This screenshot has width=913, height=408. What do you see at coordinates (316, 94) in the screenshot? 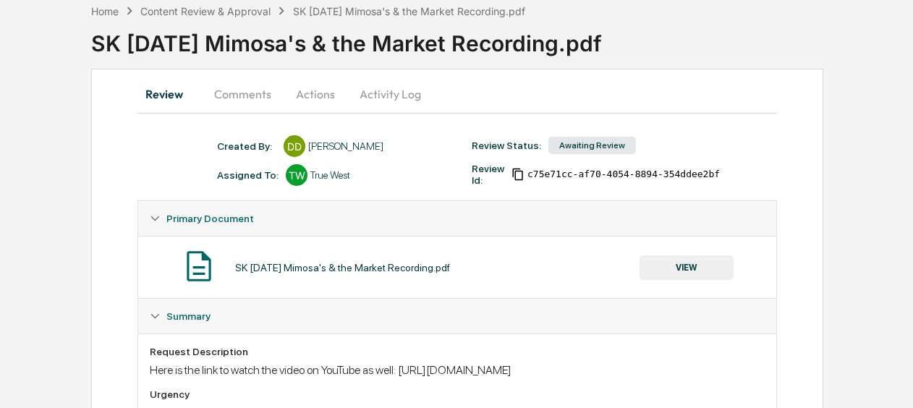
I see `button: Actions` at bounding box center [316, 94].